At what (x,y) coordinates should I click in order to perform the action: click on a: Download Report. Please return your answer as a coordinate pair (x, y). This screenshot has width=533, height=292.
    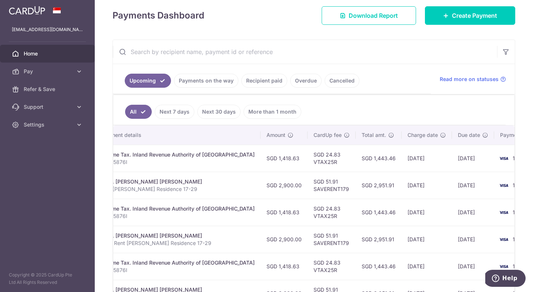
    Looking at the image, I should click on (369, 16).